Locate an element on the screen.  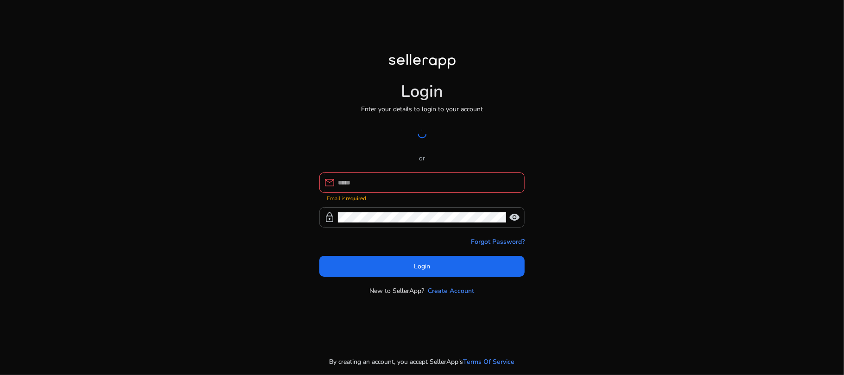
button: Login is located at coordinates (422, 266).